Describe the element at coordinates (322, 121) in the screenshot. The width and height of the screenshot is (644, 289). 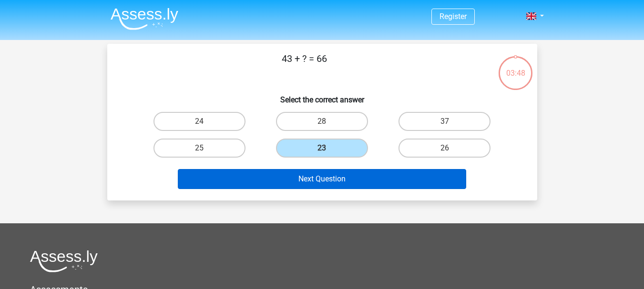
I see `label: 28` at that location.